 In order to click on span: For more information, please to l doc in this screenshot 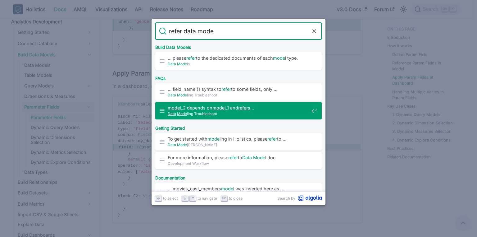, I will do `click(238, 157)`.